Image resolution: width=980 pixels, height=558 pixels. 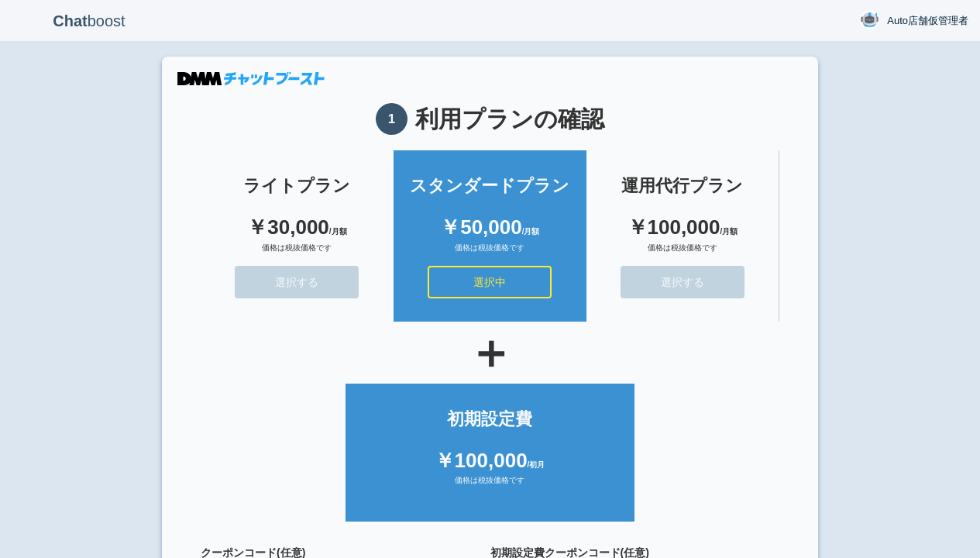 What do you see at coordinates (297, 227) in the screenshot?
I see `div: ￥30,000` at bounding box center [297, 227].